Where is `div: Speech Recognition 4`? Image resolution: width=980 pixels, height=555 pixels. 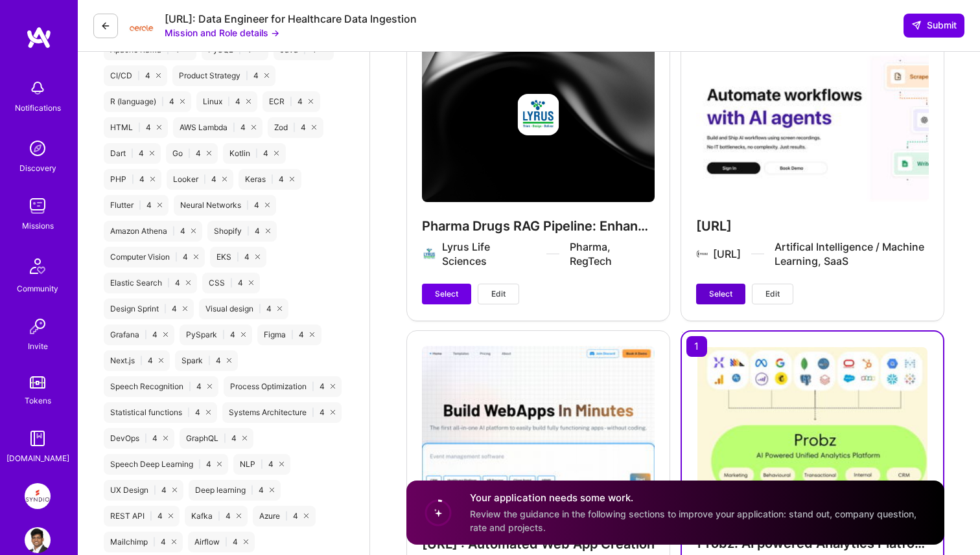
div: Speech Recognition 4 is located at coordinates (161, 387).